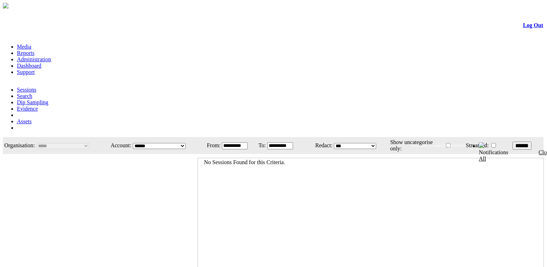 This screenshot has height=267, width=547. Describe the element at coordinates (504, 156) in the screenshot. I see `div: Notifications` at that location.